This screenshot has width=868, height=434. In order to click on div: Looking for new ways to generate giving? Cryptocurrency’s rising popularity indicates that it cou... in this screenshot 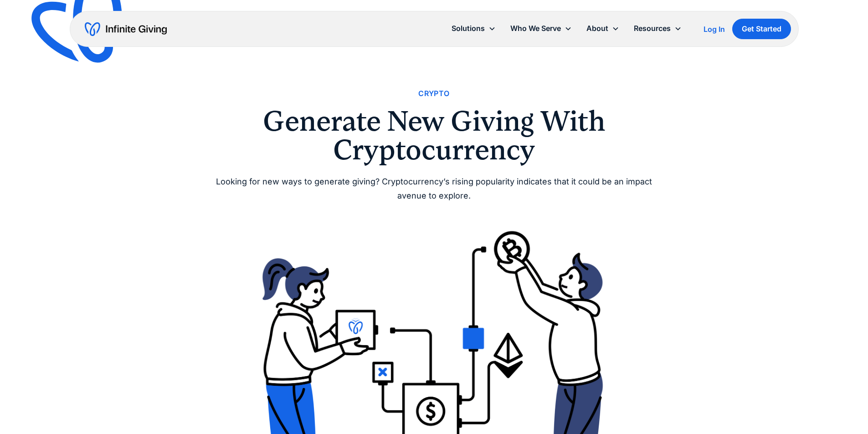, I will do `click(434, 188)`.